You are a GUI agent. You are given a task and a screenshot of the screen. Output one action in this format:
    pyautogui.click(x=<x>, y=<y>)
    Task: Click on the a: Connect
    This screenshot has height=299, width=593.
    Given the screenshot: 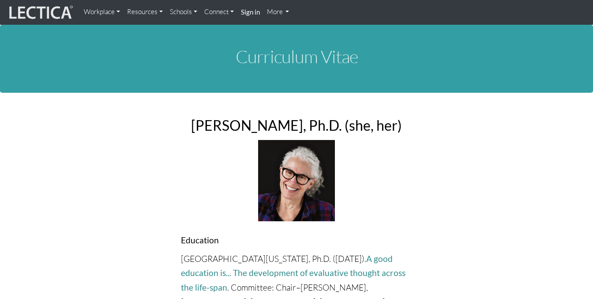 What is the action you would take?
    pyautogui.click(x=219, y=12)
    